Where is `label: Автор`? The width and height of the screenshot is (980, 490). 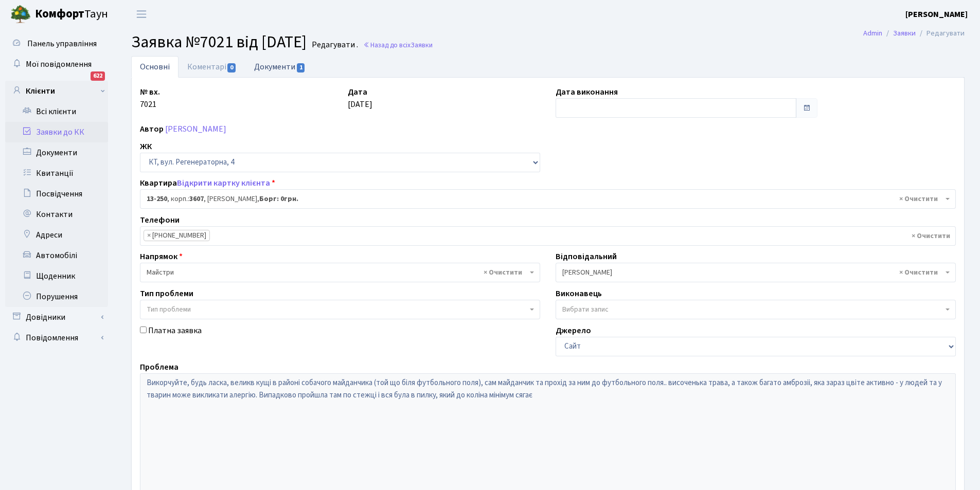
label: Автор is located at coordinates (152, 129).